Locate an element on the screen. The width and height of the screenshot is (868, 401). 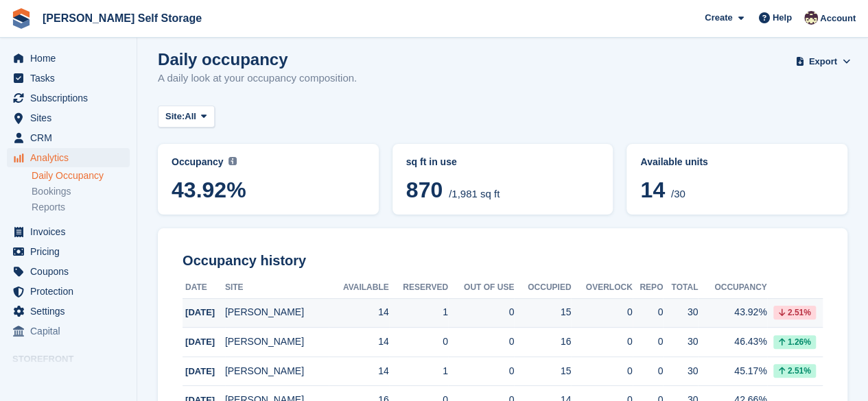
p: A daily look at your occupancy composition. is located at coordinates (257, 78).